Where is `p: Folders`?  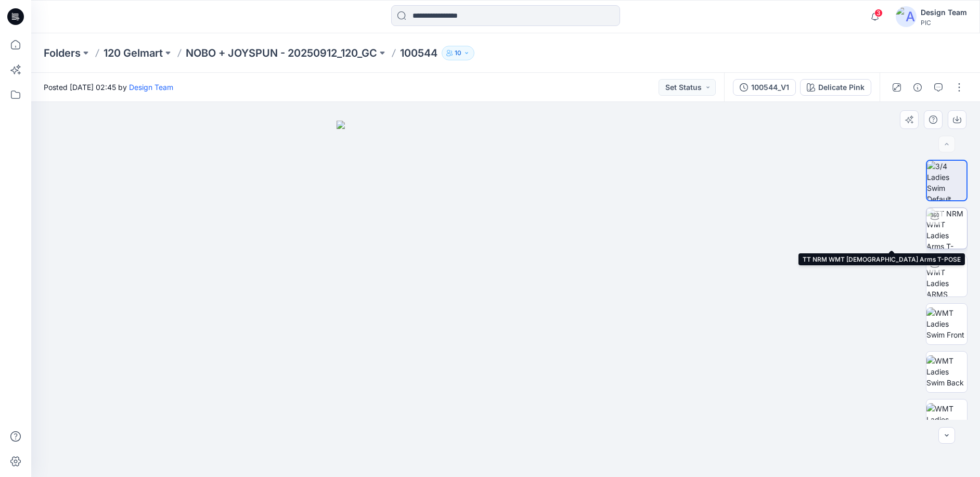 p: Folders is located at coordinates (62, 53).